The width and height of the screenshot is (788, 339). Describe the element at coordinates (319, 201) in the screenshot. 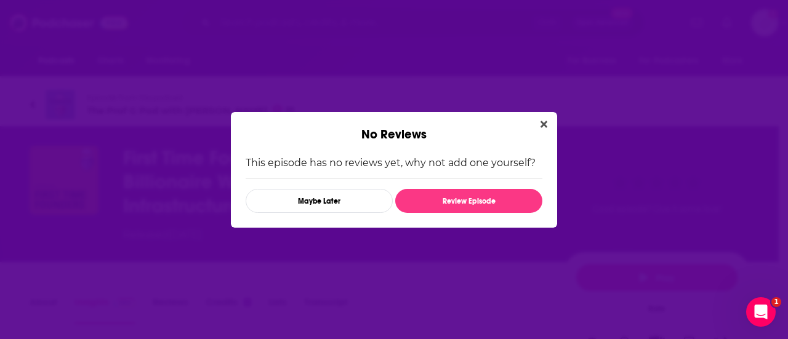

I see `button: Maybe Later` at that location.